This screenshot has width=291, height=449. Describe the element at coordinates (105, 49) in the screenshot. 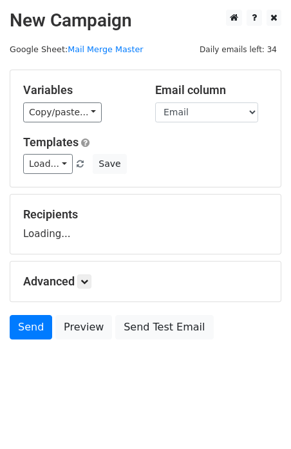

I see `a: Mail Merge Master` at that location.